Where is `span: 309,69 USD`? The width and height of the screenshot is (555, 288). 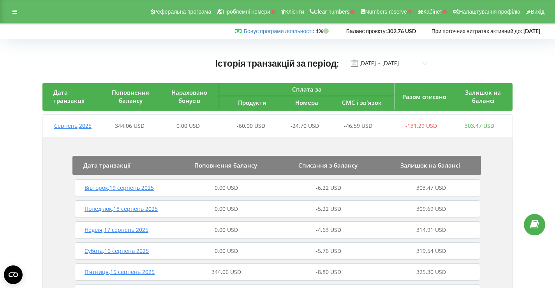
span: 309,69 USD is located at coordinates (431, 208).